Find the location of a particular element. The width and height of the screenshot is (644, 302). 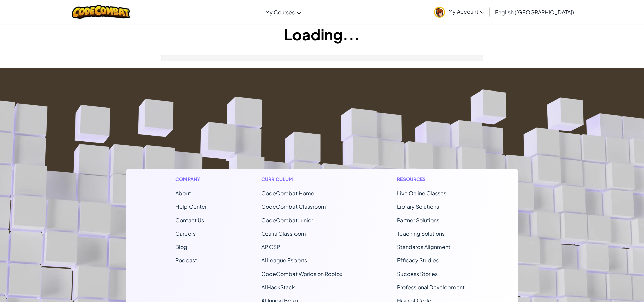

a: Partner Solutions is located at coordinates (418, 220).